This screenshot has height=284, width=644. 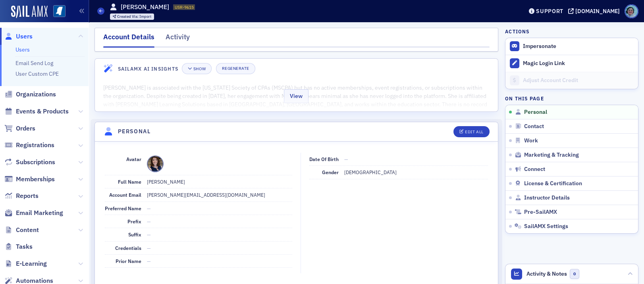 I want to click on div: Support, so click(x=549, y=11).